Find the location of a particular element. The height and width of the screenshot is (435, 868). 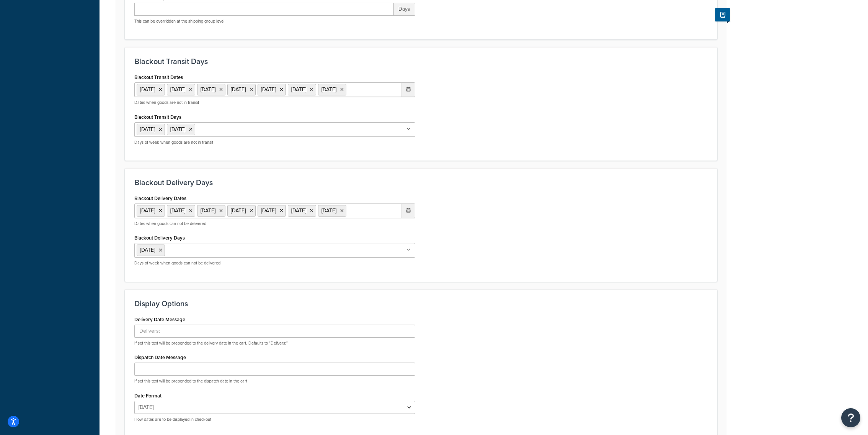

h3: Display Options is located at coordinates (421, 303).